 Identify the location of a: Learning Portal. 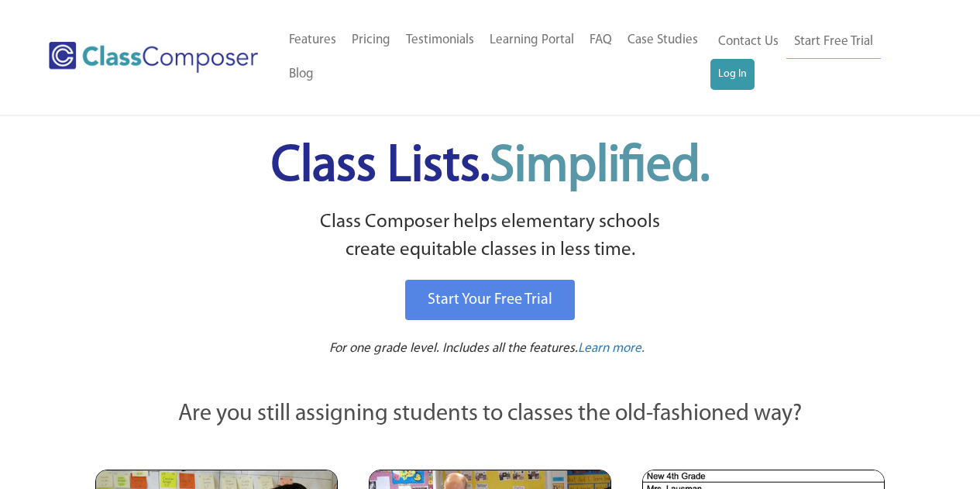
(531, 41).